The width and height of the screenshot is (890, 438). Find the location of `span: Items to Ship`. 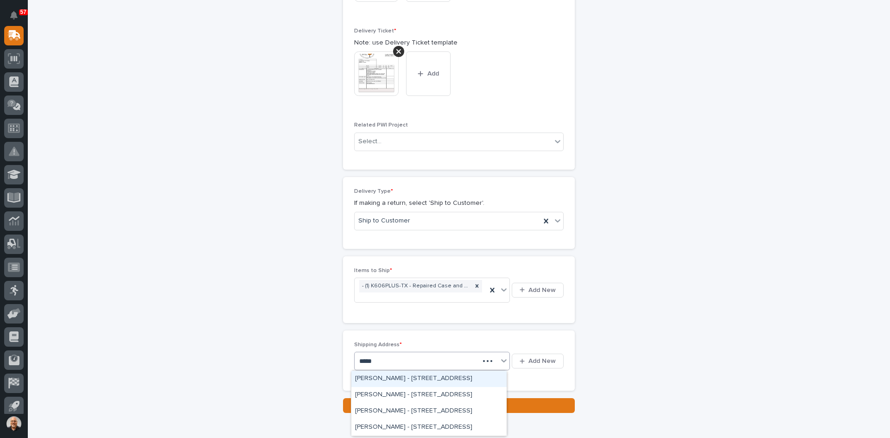

span: Items to Ship is located at coordinates (373, 271).